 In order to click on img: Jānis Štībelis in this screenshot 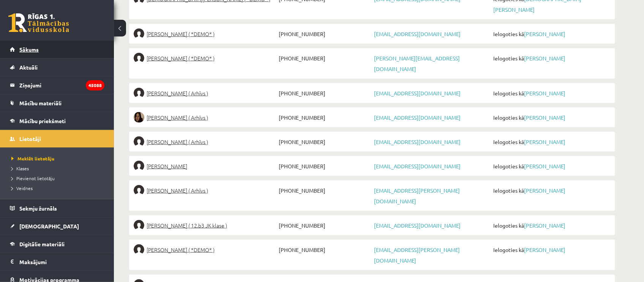, I will do `click(139, 225)`.